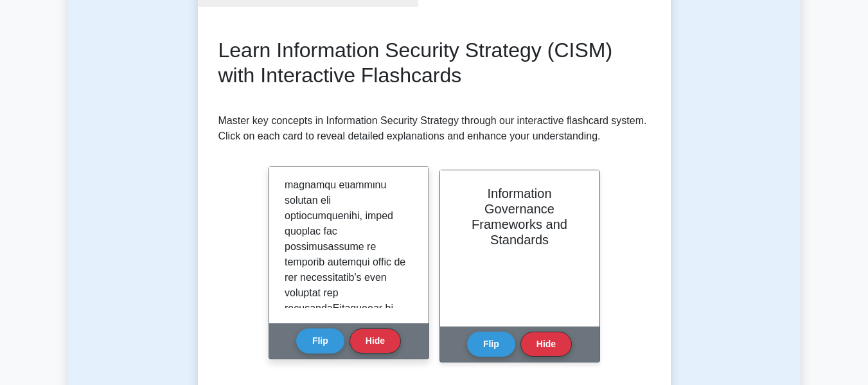  I want to click on h2: Learn Information Security Strategy (CISM) with Interactive Flashcards, so click(434, 62).